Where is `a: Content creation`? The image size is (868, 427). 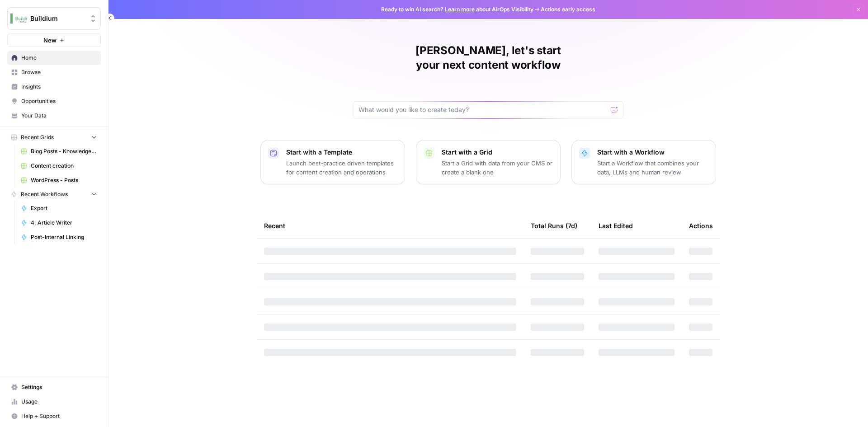
a: Content creation is located at coordinates (59, 166).